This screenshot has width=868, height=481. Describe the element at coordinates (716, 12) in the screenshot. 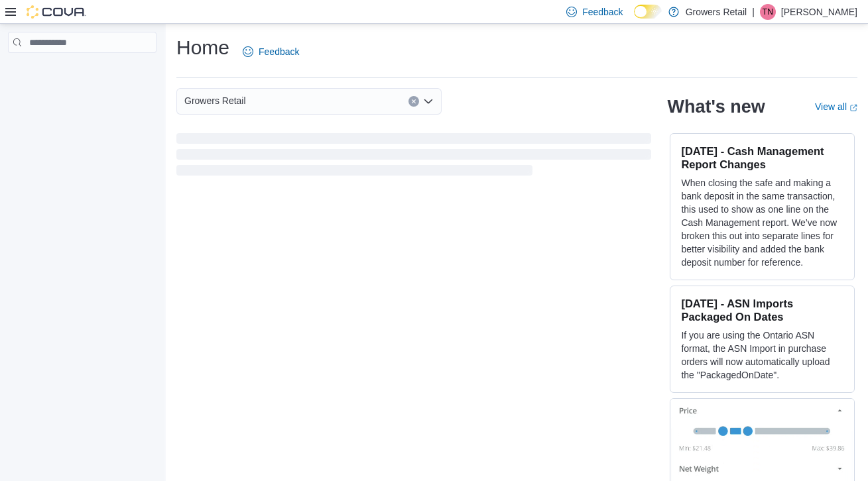

I see `p: Growers Retail` at that location.